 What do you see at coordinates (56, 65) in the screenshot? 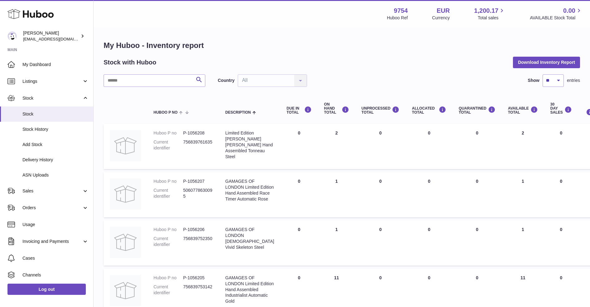
I see `span: My Dashboard` at bounding box center [56, 65].